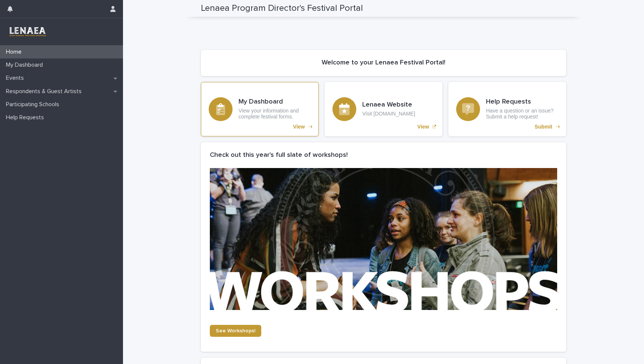  I want to click on p: Events, so click(16, 78).